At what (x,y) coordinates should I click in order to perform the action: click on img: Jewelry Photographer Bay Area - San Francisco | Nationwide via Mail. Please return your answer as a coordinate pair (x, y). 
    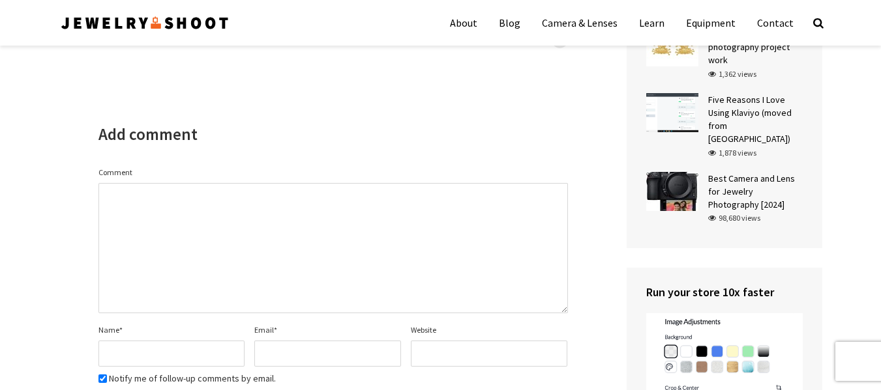
    Looking at the image, I should click on (145, 23).